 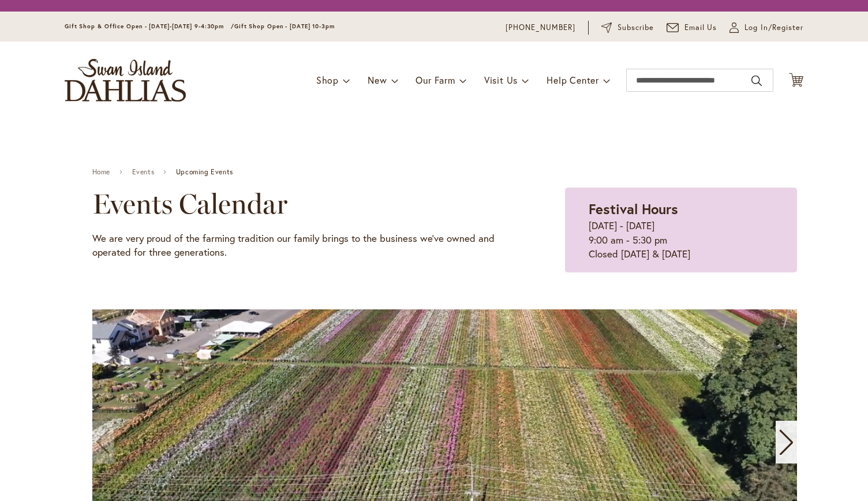 I want to click on a: store logo, so click(x=125, y=80).